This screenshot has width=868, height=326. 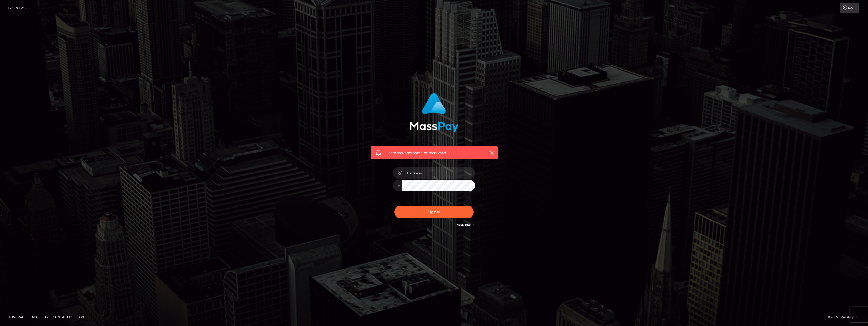 What do you see at coordinates (849, 8) in the screenshot?
I see `a: Login` at bounding box center [849, 8].